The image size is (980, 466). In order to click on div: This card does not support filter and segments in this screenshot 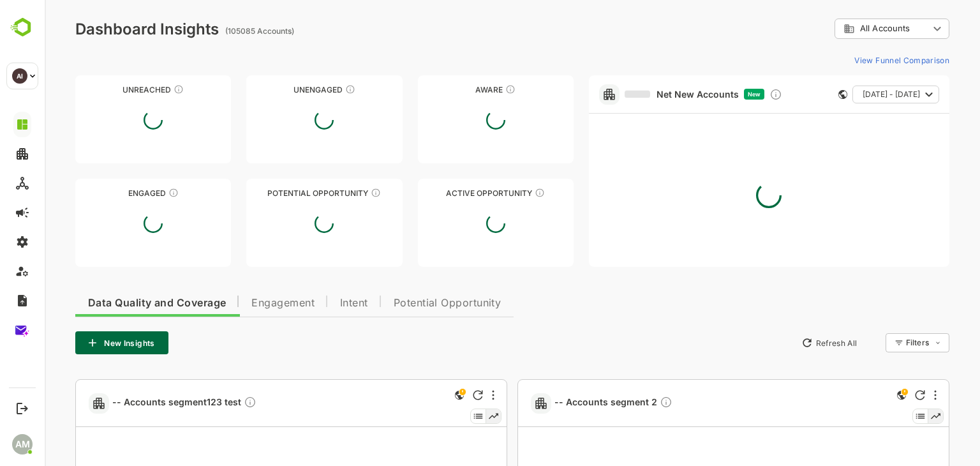, I will do `click(798, 94)`.